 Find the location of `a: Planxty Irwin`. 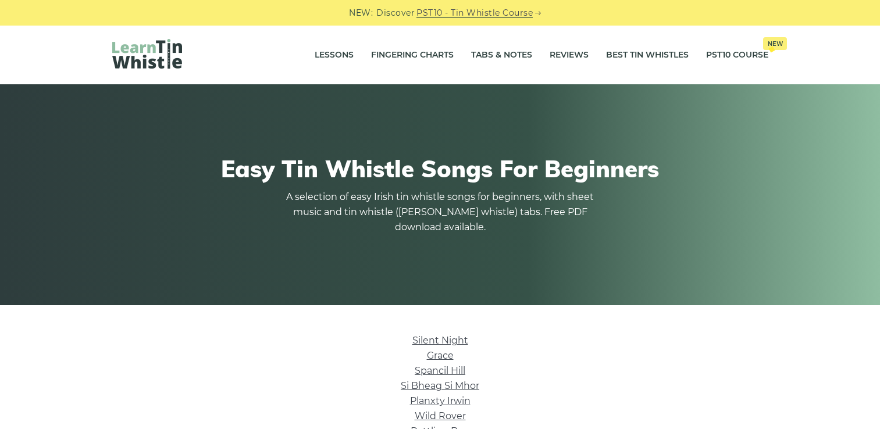

a: Planxty Irwin is located at coordinates (440, 401).